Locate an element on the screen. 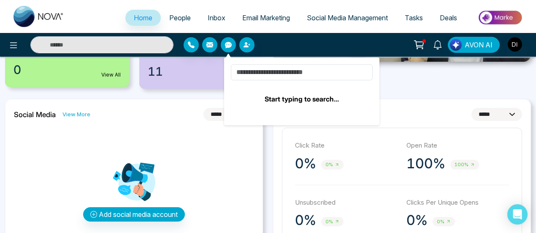 The width and height of the screenshot is (536, 233). img: Market-place.gif is located at coordinates (500, 17).